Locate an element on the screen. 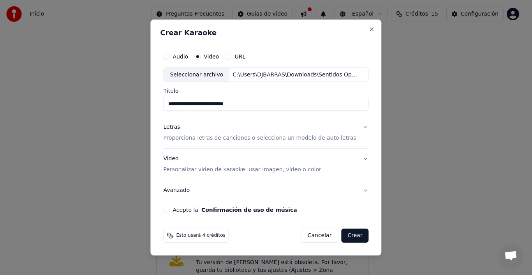 Image resolution: width=532 pixels, height=275 pixels. h2: Crear Karaoke is located at coordinates (266, 33).